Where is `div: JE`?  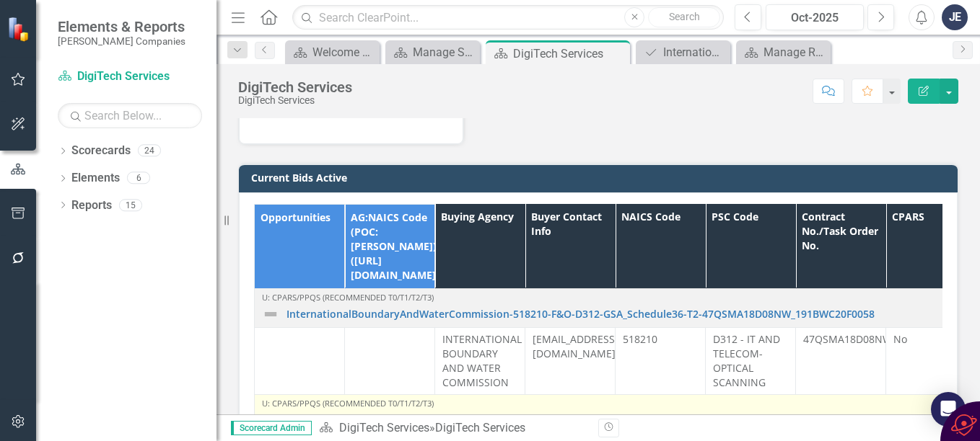
div: JE is located at coordinates (955, 17).